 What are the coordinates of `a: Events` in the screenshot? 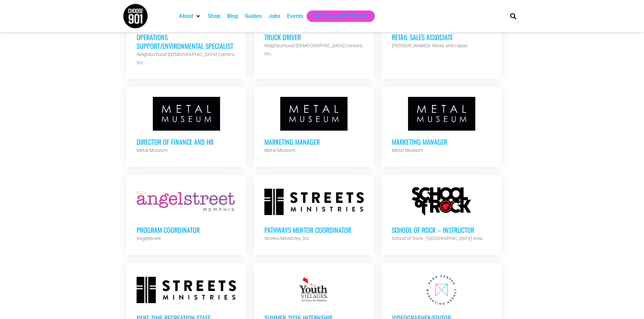 It's located at (295, 16).